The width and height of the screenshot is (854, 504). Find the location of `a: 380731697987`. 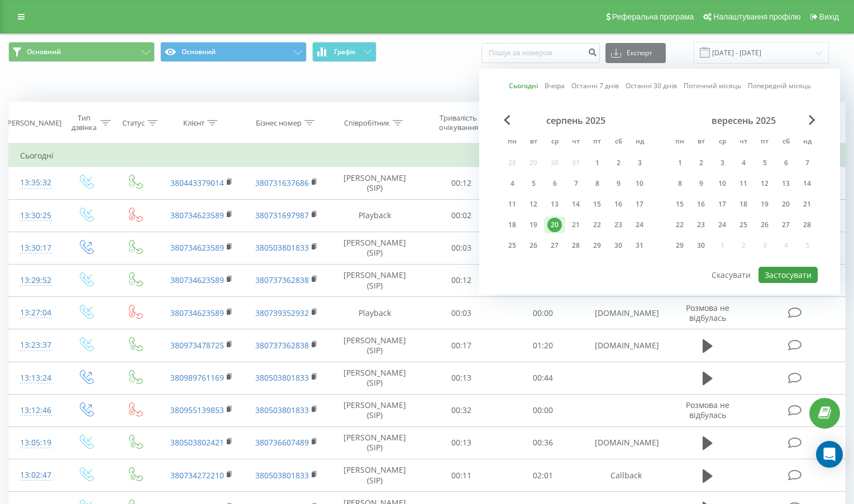

a: 380731697987 is located at coordinates (282, 215).